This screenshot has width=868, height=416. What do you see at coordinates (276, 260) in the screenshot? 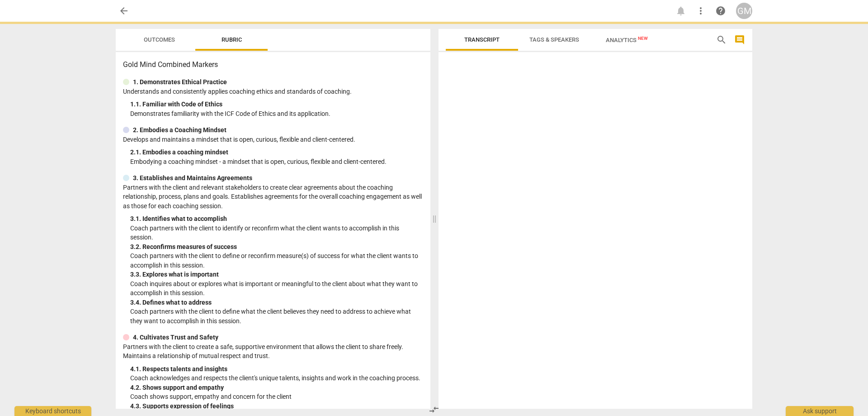
I see `p: Coach partners with the client to define or reconfirm measure(s) of success for what the client w...` at bounding box center [276, 260].